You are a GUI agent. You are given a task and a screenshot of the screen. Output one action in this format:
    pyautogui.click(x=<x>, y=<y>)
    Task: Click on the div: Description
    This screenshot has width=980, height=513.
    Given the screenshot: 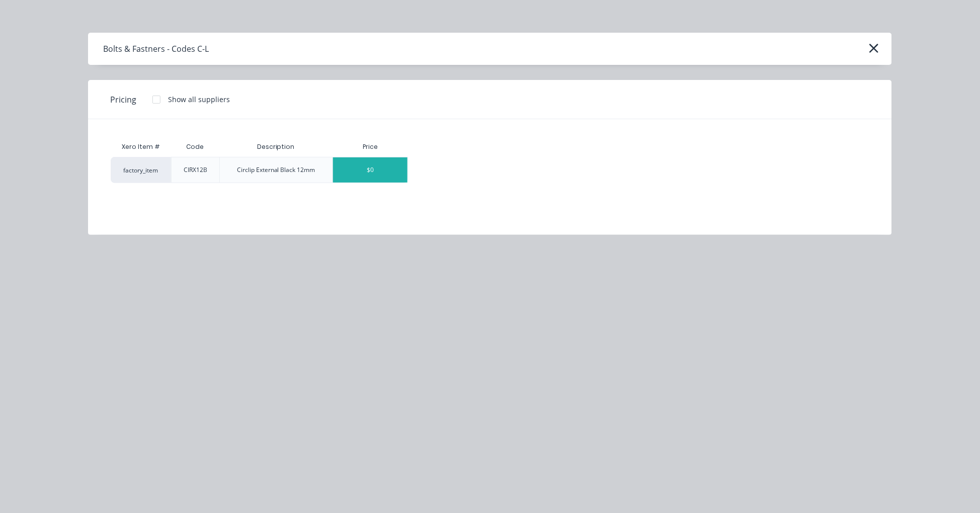 What is the action you would take?
    pyautogui.click(x=276, y=147)
    